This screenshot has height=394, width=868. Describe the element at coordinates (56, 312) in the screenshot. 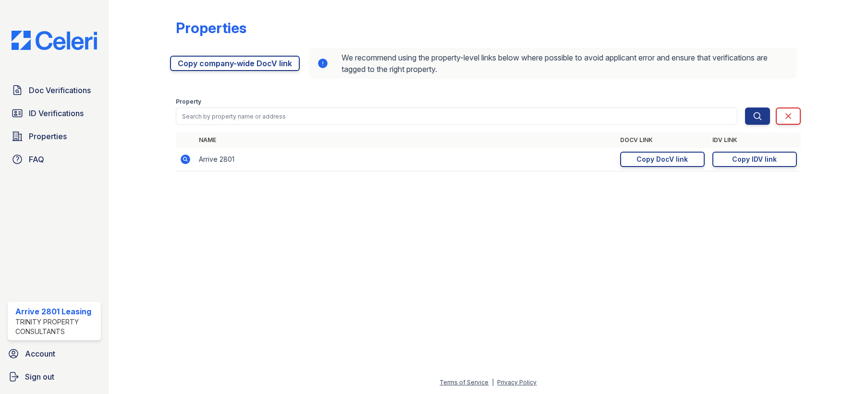

I see `div: Arrive 2801 Leasing` at that location.